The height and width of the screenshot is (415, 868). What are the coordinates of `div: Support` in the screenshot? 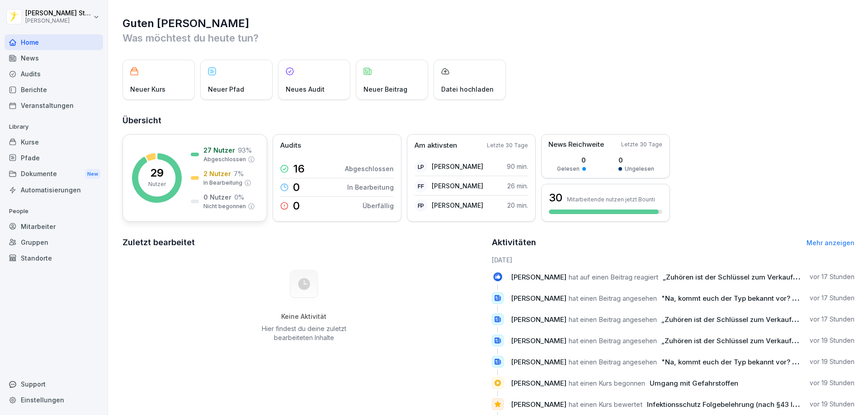 It's located at (53, 384).